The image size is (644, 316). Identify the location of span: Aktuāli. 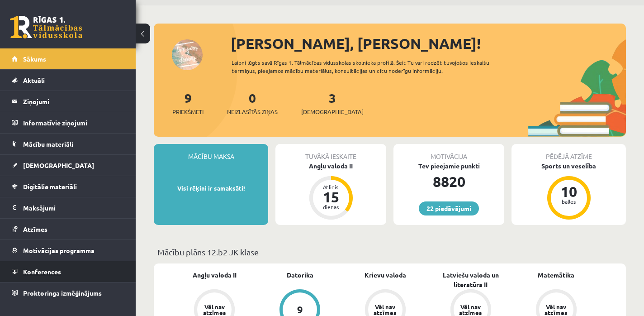
(34, 80).